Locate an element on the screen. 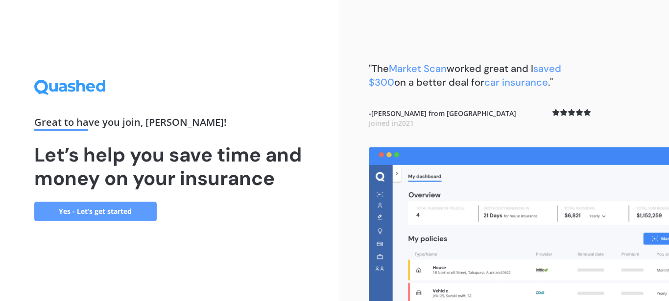 The height and width of the screenshot is (301, 669). b: "The worked great and I on a better deal for ." is located at coordinates (465, 75).